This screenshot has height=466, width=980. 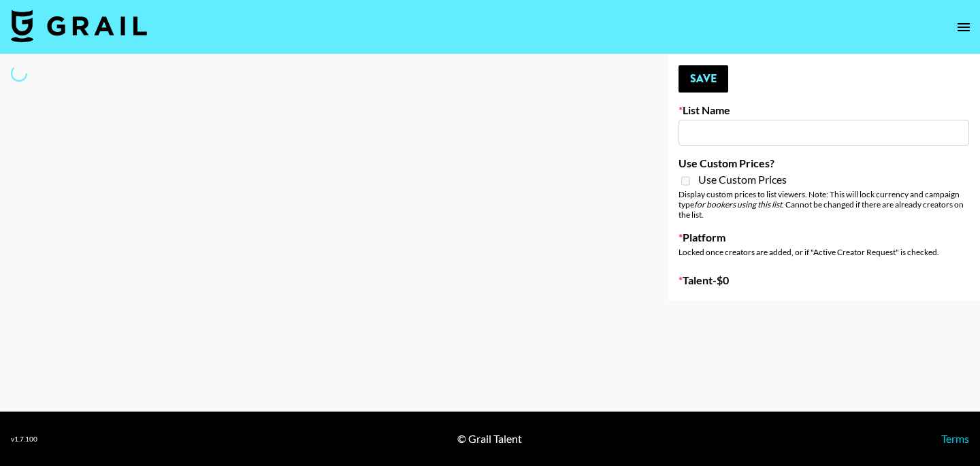 What do you see at coordinates (489, 439) in the screenshot?
I see `div: © Grail Talent` at bounding box center [489, 439].